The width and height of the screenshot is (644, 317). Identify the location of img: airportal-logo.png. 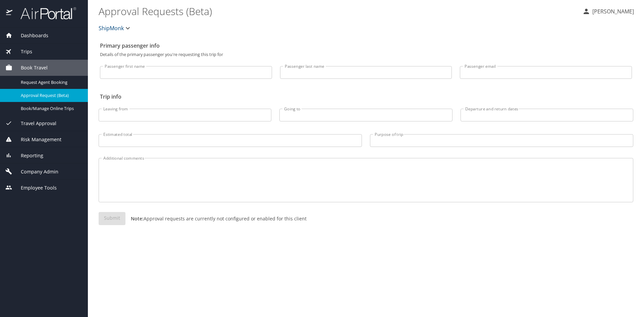
(45, 13).